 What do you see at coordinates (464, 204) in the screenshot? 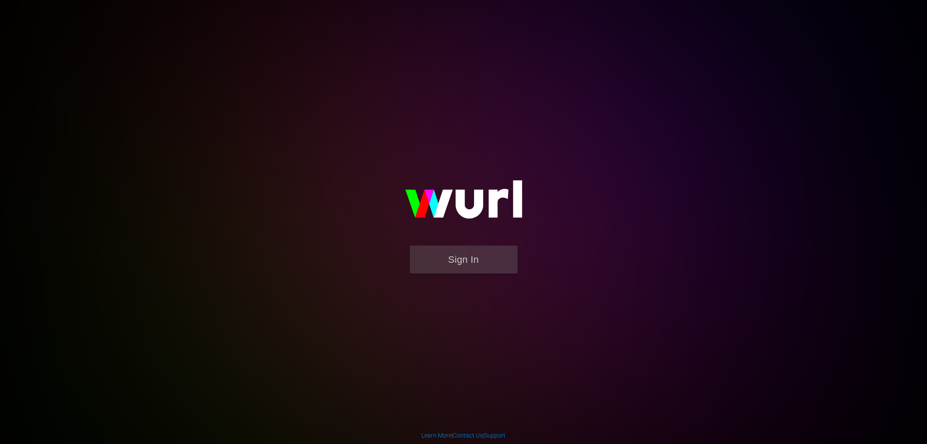
I see `img: wurl-logo-on-black-223613ac3d8ba8fe6dc639794a292ebdb59501304c7dfd60c99c58986ef67473.svg` at bounding box center [464, 204].